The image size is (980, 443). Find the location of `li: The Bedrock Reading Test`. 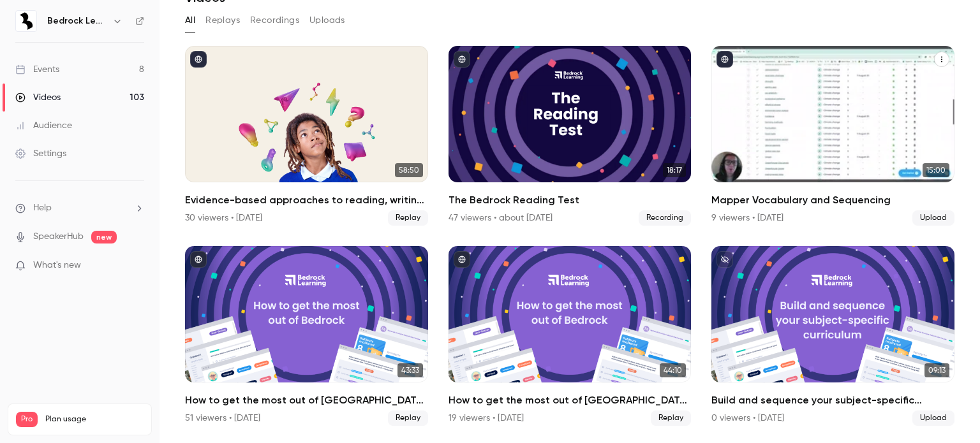

li: The Bedrock Reading Test is located at coordinates (570, 136).